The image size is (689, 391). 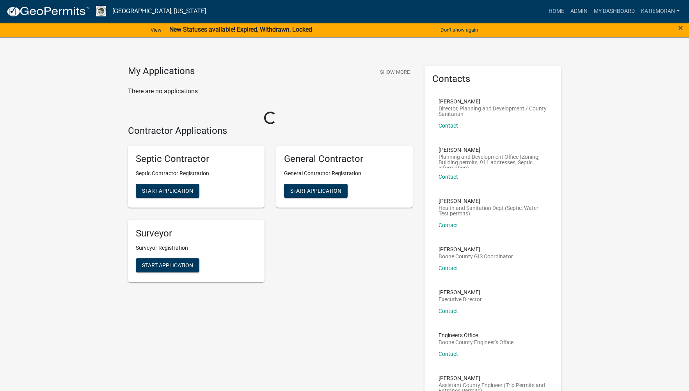 What do you see at coordinates (196, 159) in the screenshot?
I see `h5: Septic Contractor` at bounding box center [196, 159].